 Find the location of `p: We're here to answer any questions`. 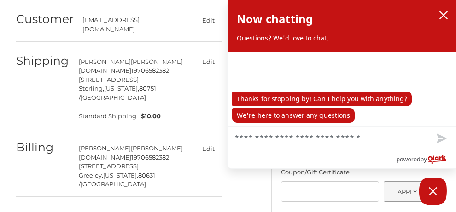

p: We're here to answer any questions is located at coordinates (293, 116).